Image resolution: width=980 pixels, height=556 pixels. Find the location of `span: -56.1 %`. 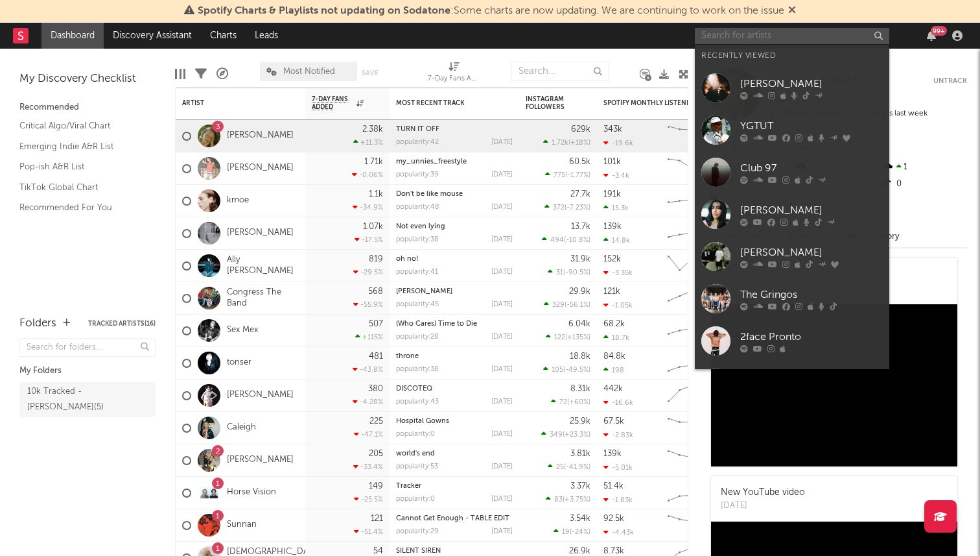

span: -56.1 % is located at coordinates (577, 305).